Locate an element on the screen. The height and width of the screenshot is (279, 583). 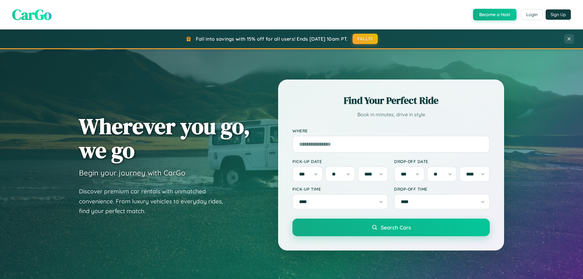
label: Pick-up Date is located at coordinates (340, 161).